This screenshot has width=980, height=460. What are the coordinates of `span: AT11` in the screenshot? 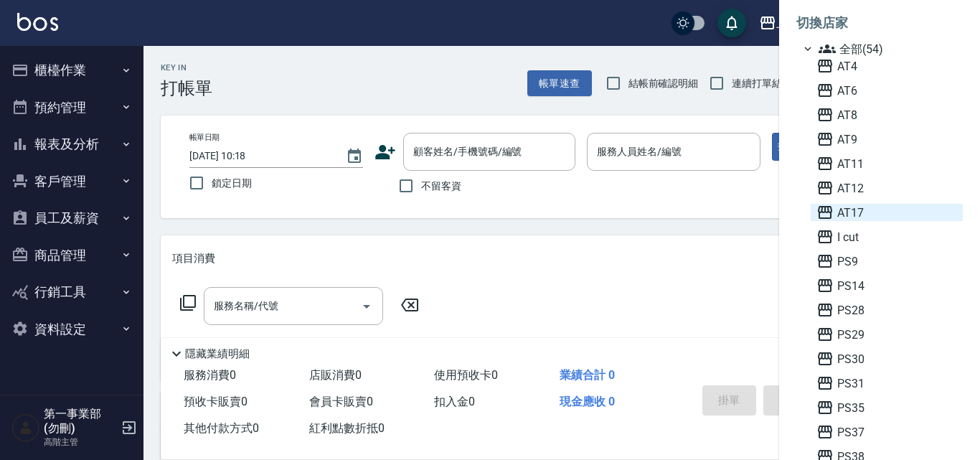 It's located at (886, 164).